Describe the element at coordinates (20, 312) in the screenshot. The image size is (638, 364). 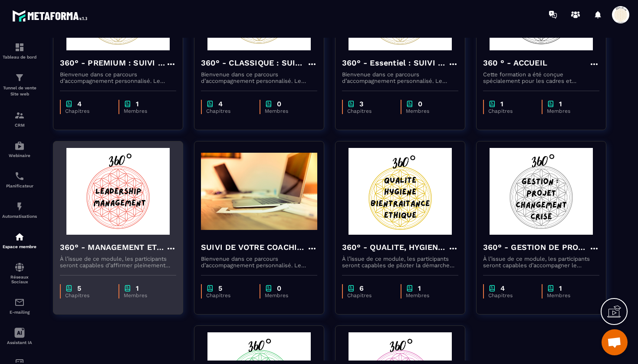
I see `p: E-mailing` at that location.